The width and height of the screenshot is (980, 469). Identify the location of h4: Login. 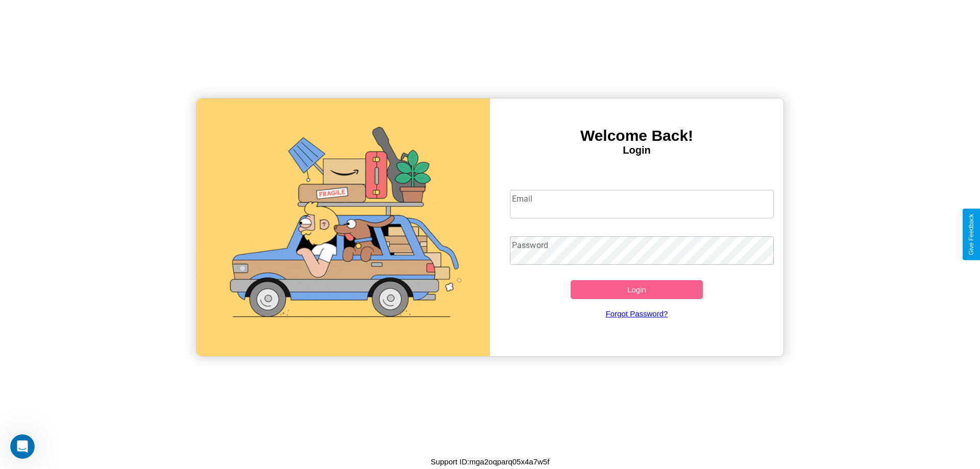
(637, 150).